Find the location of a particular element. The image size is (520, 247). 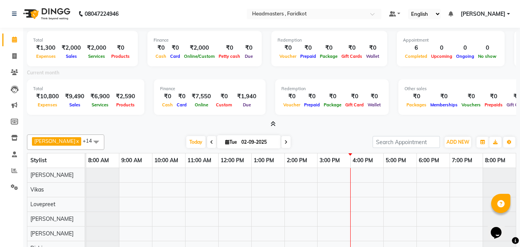

span: Today is located at coordinates (196, 142).